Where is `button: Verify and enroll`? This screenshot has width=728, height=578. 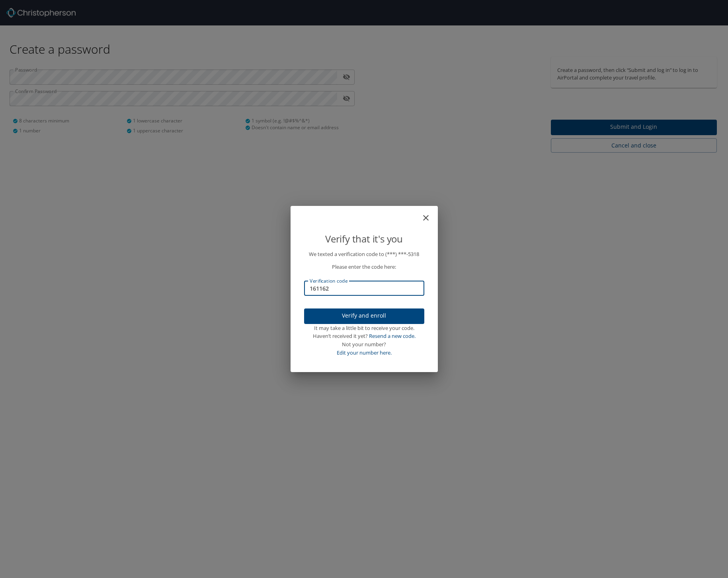
button: Verify and enroll is located at coordinates (364, 316).